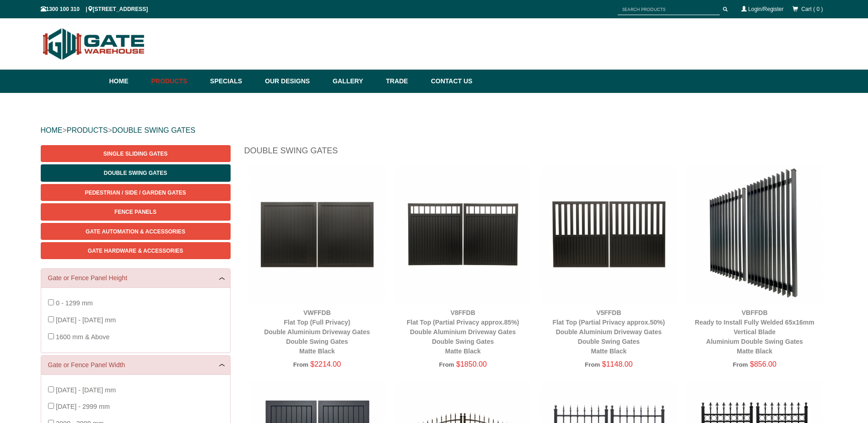  I want to click on a: HOME, so click(51, 130).